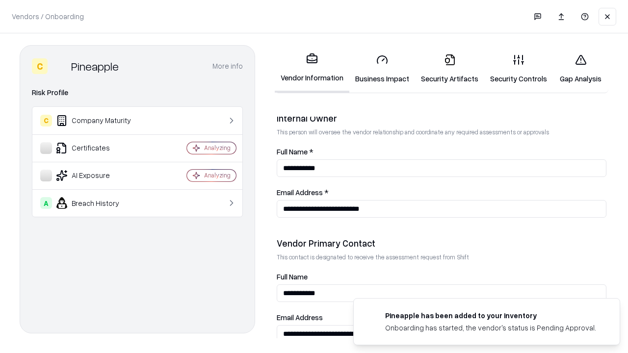 This screenshot has width=628, height=353. What do you see at coordinates (99, 121) in the screenshot?
I see `div: Company Maturity` at bounding box center [99, 121].